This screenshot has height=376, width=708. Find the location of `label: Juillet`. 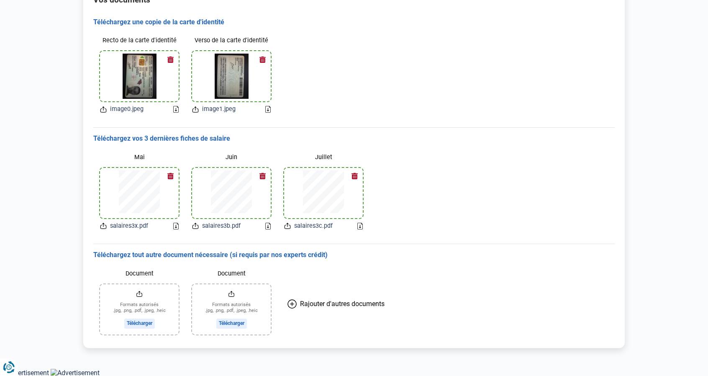

label: Juillet is located at coordinates (323, 157).